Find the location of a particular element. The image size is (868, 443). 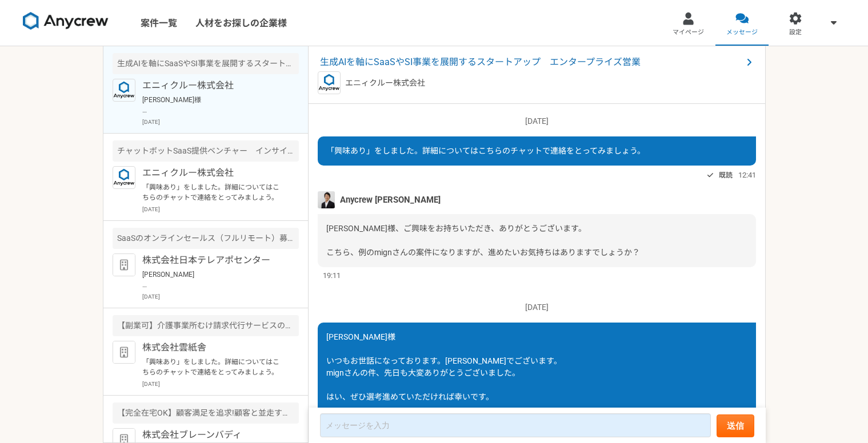

p: 株式会社ブレーンバディ is located at coordinates (212, 435).